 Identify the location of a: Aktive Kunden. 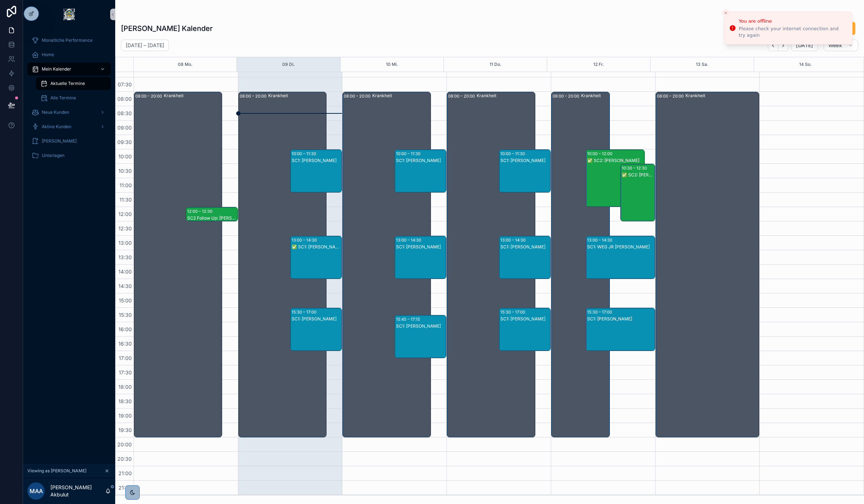
(70, 126).